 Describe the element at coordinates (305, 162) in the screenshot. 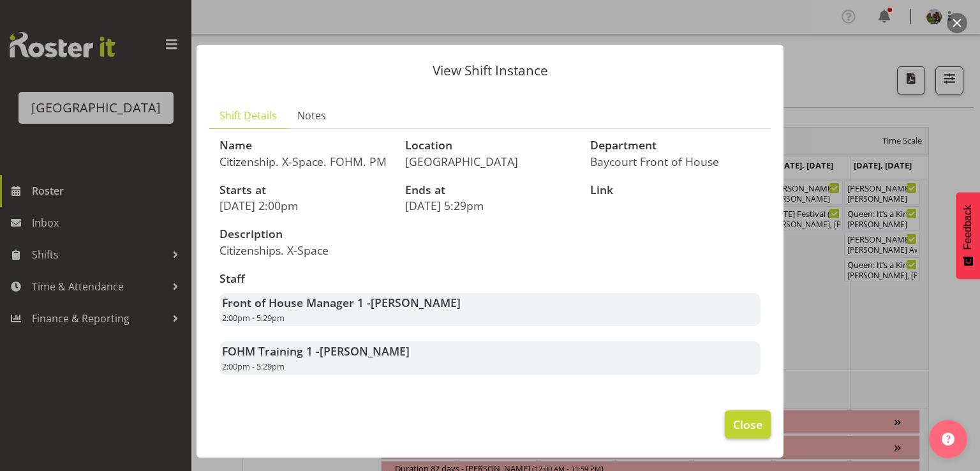

I see `p: Citizenship. X-Space. FOHM. PM` at that location.